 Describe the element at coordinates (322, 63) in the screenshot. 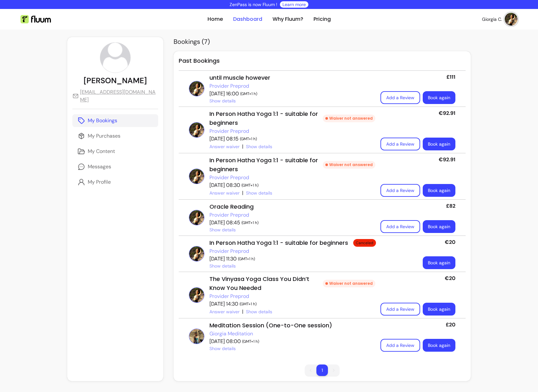

I see `h2: Past Bookings` at that location.